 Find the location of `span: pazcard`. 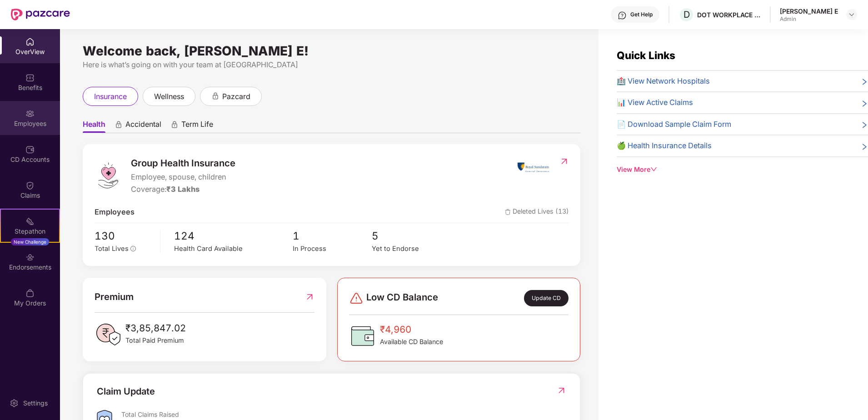

span: pazcard is located at coordinates (236, 97).